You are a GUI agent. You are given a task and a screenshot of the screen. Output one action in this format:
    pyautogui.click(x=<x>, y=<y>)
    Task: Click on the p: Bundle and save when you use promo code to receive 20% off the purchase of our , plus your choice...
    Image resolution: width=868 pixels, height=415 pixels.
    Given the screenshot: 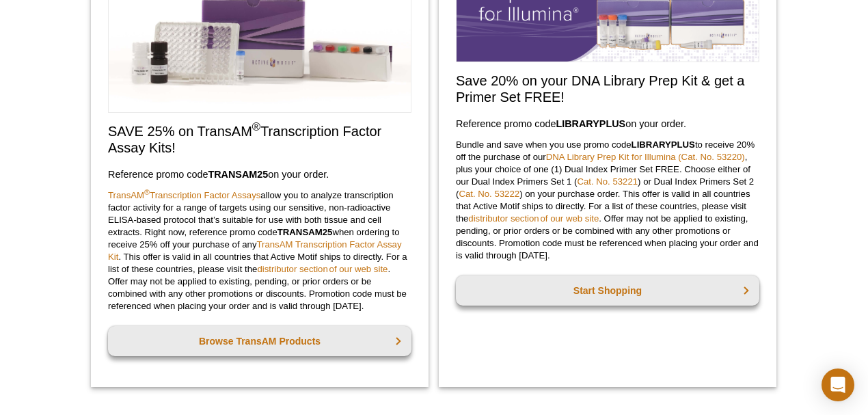 What is the action you would take?
    pyautogui.click(x=608, y=200)
    